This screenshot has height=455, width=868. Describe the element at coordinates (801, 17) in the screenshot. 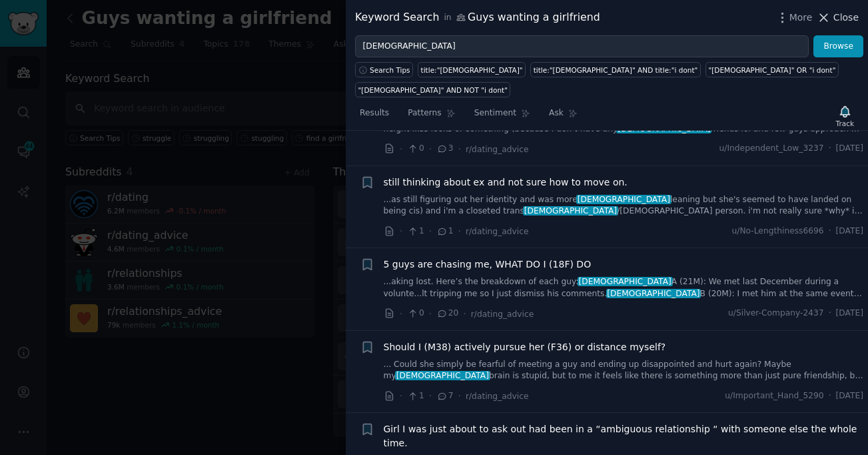

I see `span: More` at that location.